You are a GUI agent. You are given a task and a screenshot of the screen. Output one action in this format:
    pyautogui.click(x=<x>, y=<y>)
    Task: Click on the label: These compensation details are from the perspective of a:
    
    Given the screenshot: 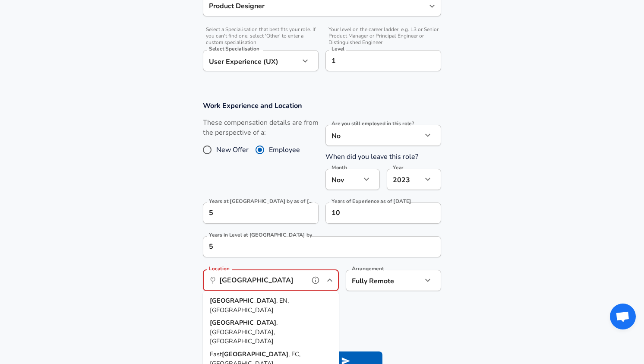 What is the action you would take?
    pyautogui.click(x=261, y=128)
    